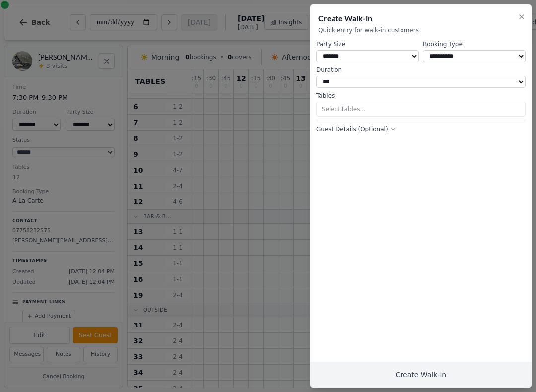 Image resolution: width=536 pixels, height=392 pixels. What do you see at coordinates (474, 44) in the screenshot?
I see `label: Booking Type` at bounding box center [474, 44].